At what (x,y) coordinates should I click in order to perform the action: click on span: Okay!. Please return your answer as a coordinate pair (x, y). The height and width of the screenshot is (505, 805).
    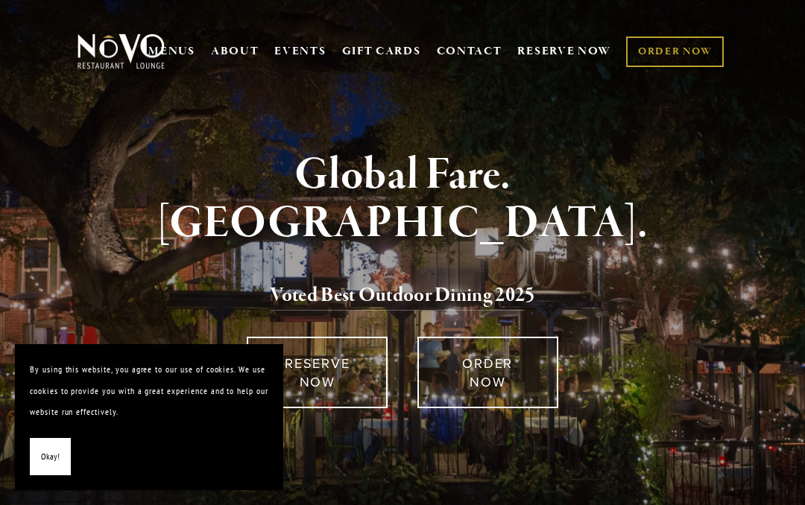
    Looking at the image, I should click on (50, 457).